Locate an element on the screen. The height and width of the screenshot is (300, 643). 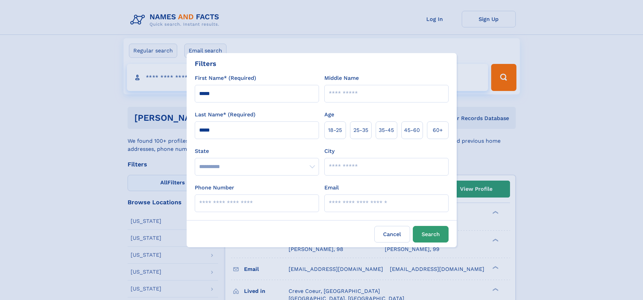
span: 35‑45 is located at coordinates (386, 130).